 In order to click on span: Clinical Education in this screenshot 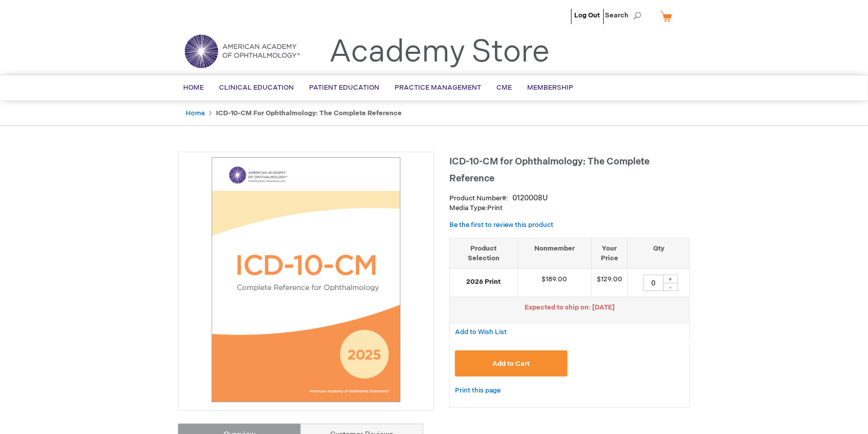, I will do `click(256, 88)`.